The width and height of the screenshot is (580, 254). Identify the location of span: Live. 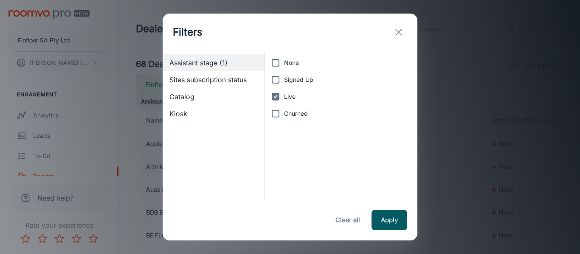
(290, 97).